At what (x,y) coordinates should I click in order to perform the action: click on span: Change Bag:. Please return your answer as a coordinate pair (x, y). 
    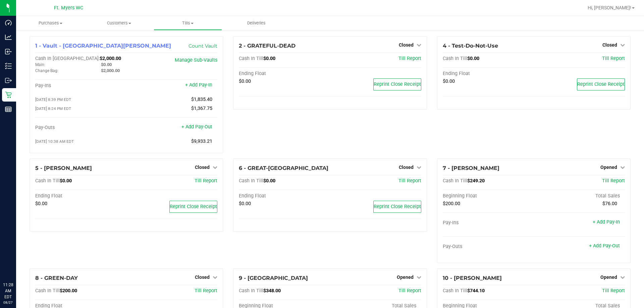
    Looking at the image, I should click on (47, 71).